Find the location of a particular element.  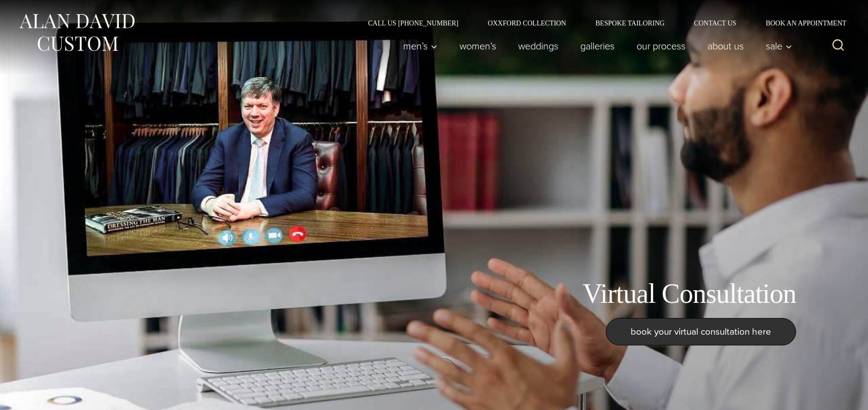

span: Men’s is located at coordinates (420, 46).